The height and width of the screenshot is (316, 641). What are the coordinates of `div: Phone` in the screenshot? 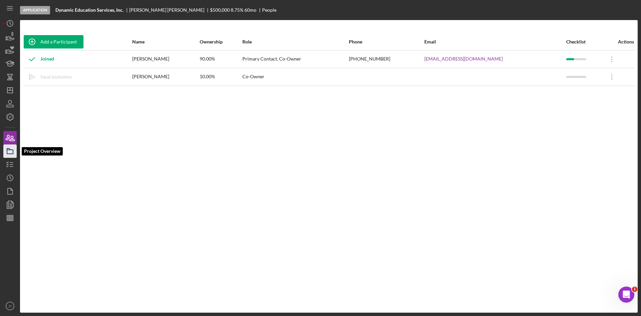 It's located at (386, 42).